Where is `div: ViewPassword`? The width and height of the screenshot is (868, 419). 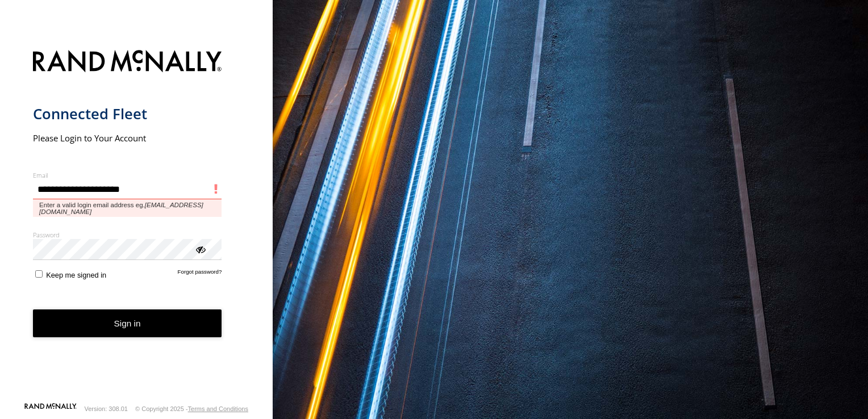
div: ViewPassword is located at coordinates (200, 249).